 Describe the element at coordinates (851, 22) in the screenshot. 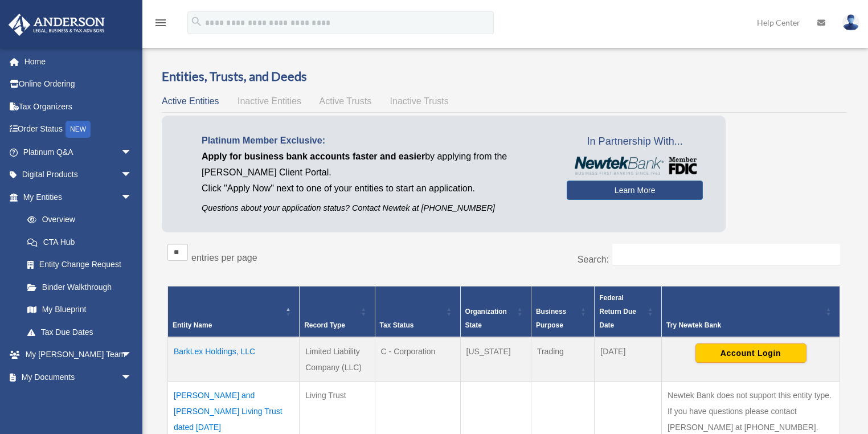

I see `img: User Pic` at that location.